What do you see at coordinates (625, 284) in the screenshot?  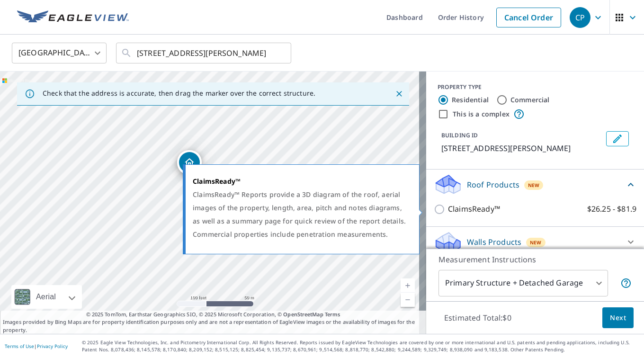 I see `span: Your report will include the primary structure and a detached garage if one exists.` at bounding box center [625, 284].